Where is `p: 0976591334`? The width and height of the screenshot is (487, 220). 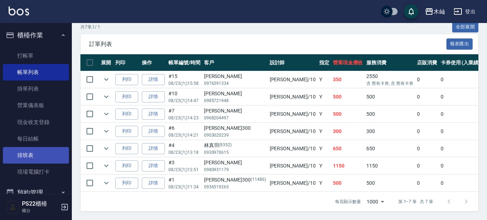
p: 0976591334 is located at coordinates (235, 83).